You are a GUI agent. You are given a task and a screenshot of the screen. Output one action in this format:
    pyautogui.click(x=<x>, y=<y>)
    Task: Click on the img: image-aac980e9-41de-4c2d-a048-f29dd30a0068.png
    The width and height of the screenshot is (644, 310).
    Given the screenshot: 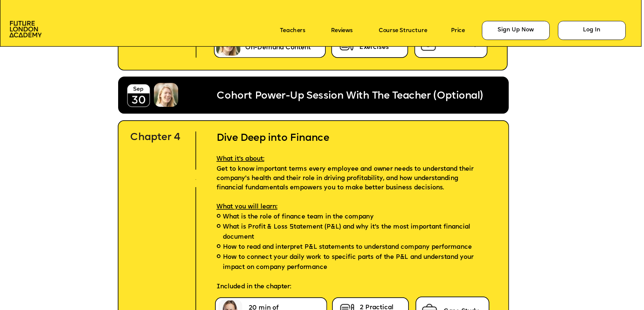 What is the action you would take?
    pyautogui.click(x=25, y=29)
    